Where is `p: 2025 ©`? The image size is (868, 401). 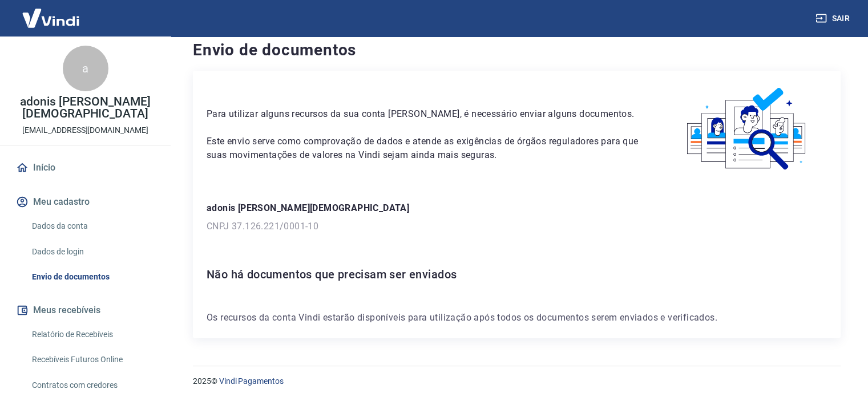
p: 2025 © is located at coordinates (517, 382).